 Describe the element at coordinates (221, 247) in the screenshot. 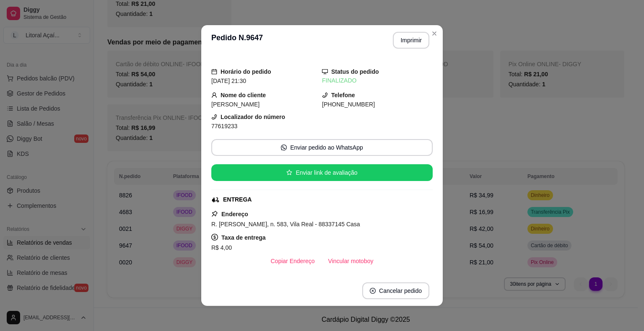

I see `span: R$ 4,00` at that location.